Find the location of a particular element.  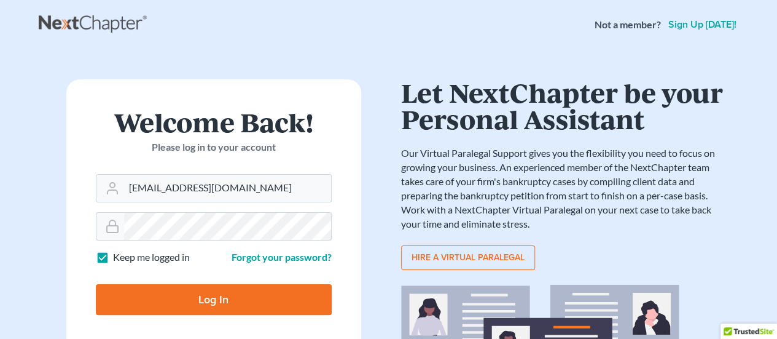

label: Keep me logged in is located at coordinates (151, 257).